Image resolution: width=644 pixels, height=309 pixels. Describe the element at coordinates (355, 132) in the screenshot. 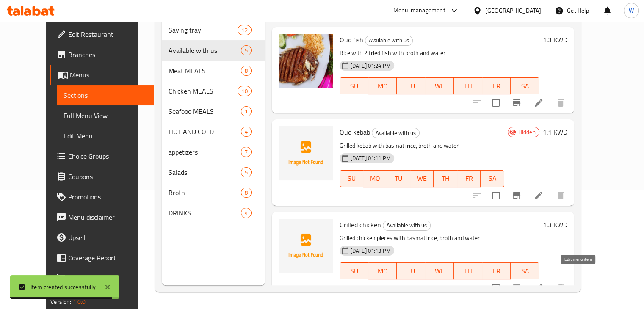

I see `span: Oud kebab` at that location.